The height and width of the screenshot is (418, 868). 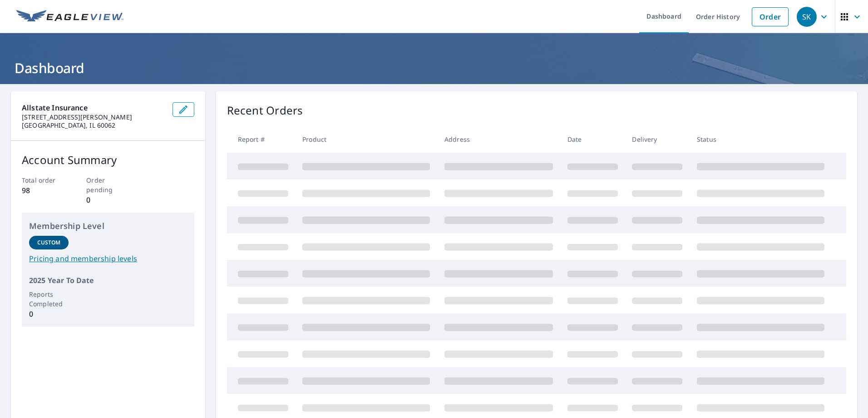 I want to click on h1: Dashboard, so click(x=434, y=68).